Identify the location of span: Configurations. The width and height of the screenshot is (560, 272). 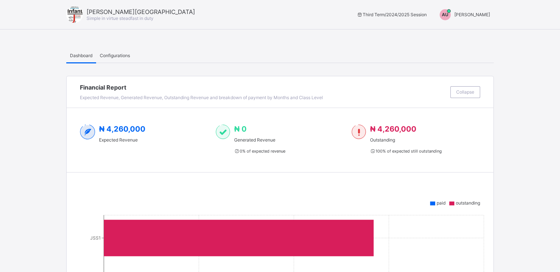
(115, 55).